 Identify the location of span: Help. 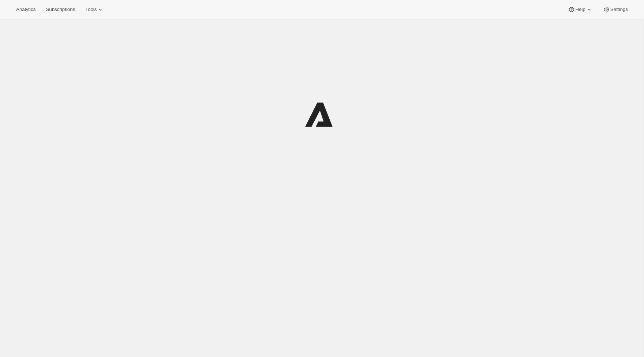
(580, 10).